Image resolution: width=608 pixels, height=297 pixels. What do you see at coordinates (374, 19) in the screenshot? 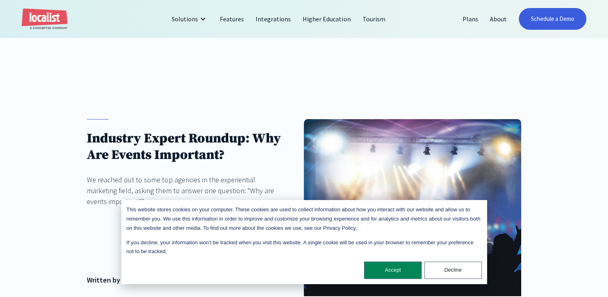
I see `a: Tourism` at bounding box center [374, 19].